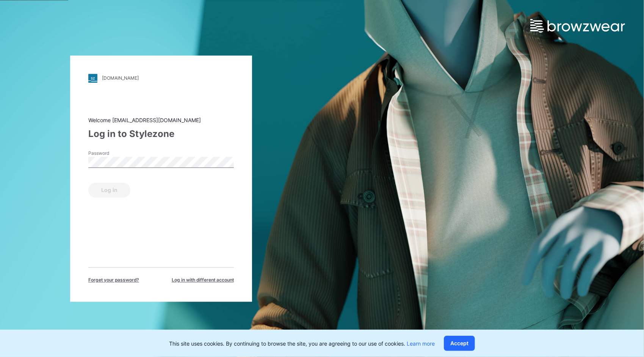 The width and height of the screenshot is (644, 357). What do you see at coordinates (578, 26) in the screenshot?
I see `img: browzwear-logo.e42bd6dac1945053ebaf764b6aa21510.svg` at bounding box center [578, 26].